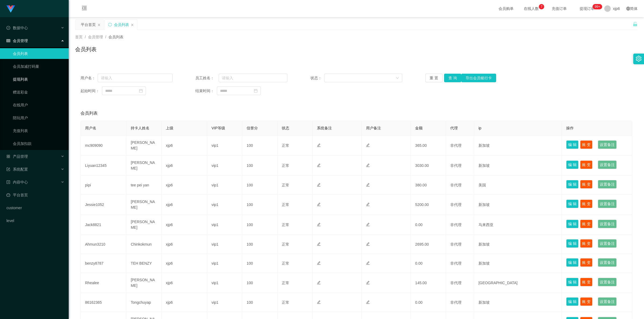  What do you see at coordinates (434, 78) in the screenshot?
I see `button: 重 置` at bounding box center [434, 78].